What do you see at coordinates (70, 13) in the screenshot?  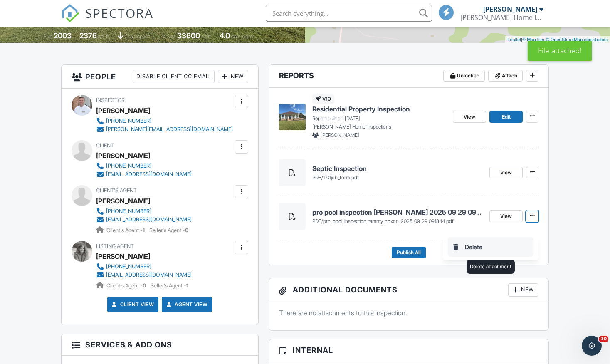 I see `img: The Best Home Inspection Software - Spectora` at bounding box center [70, 13].